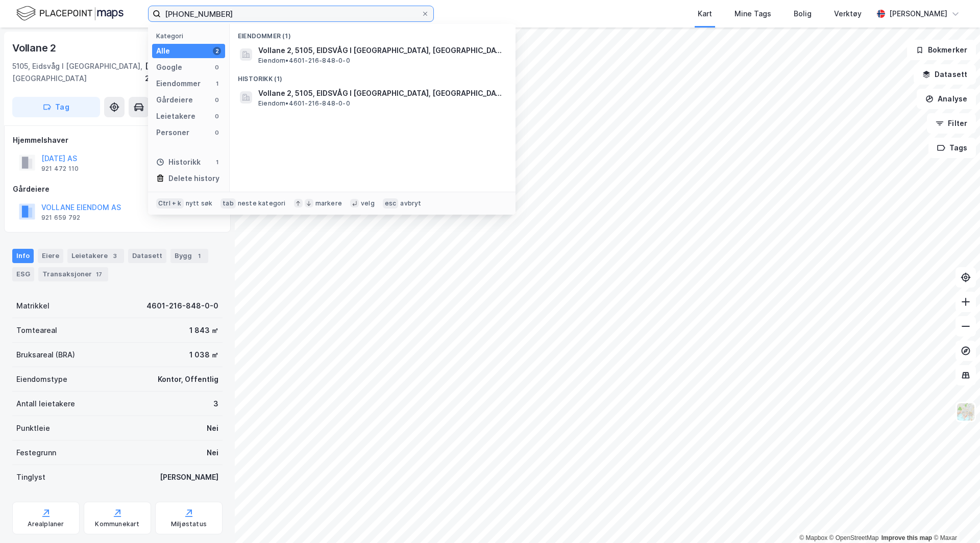 This screenshot has height=543, width=980. Describe the element at coordinates (368, 203) in the screenshot. I see `div: velg` at that location.